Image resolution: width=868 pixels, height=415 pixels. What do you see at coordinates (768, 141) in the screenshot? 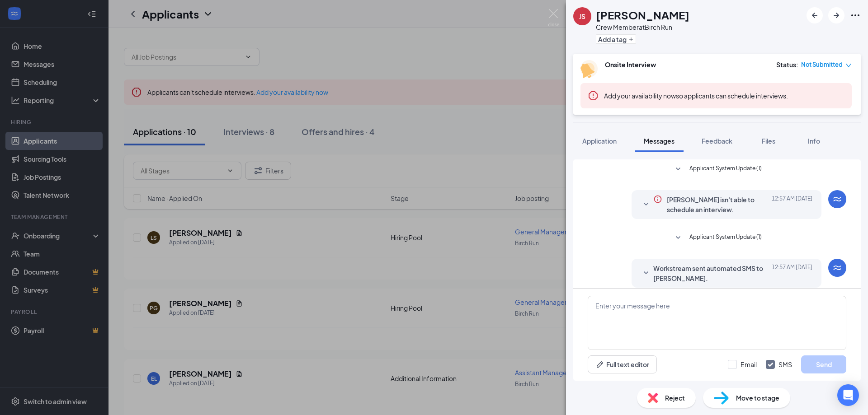
I see `span: Files` at bounding box center [768, 141].